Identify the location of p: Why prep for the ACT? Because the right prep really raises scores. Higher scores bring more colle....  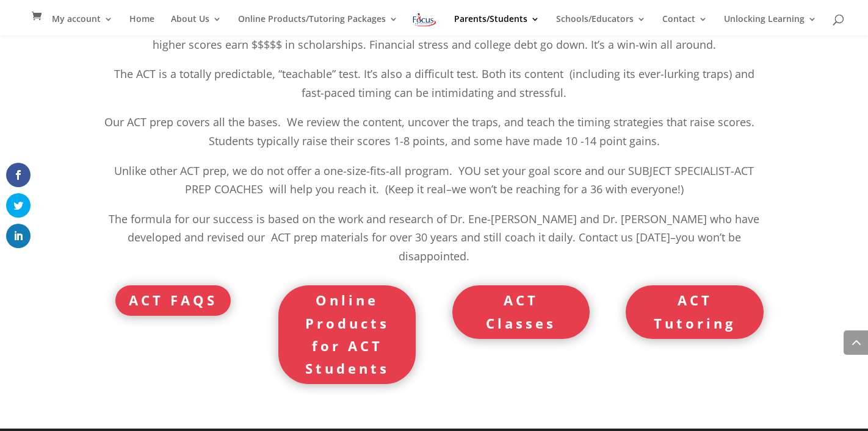
(434, 41).